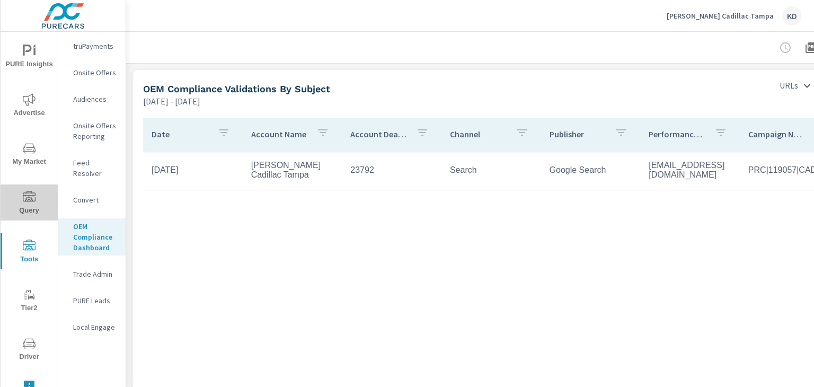 The image size is (814, 387). Describe the element at coordinates (280, 134) in the screenshot. I see `p: Account Name` at that location.